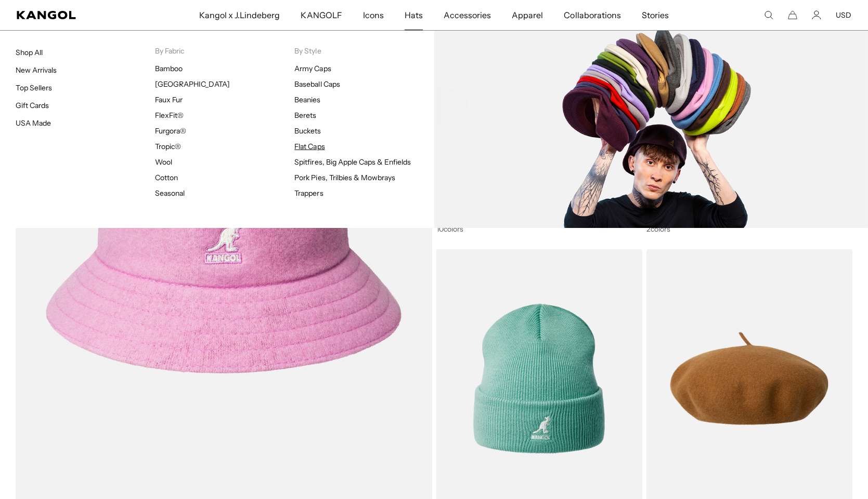 This screenshot has height=499, width=868. I want to click on a: Baseball Caps, so click(316, 84).